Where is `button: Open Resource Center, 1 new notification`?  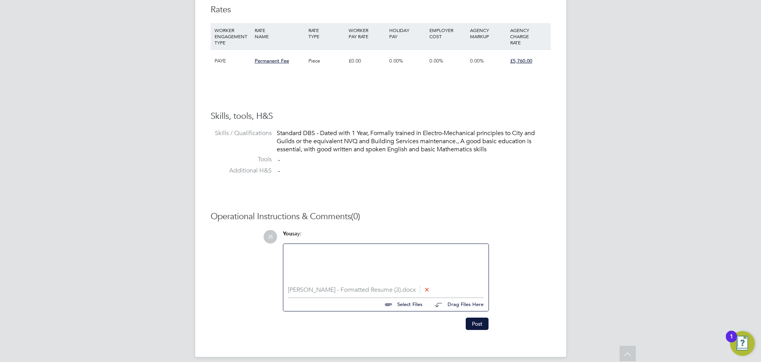 button: Open Resource Center, 1 new notification is located at coordinates (742, 344).